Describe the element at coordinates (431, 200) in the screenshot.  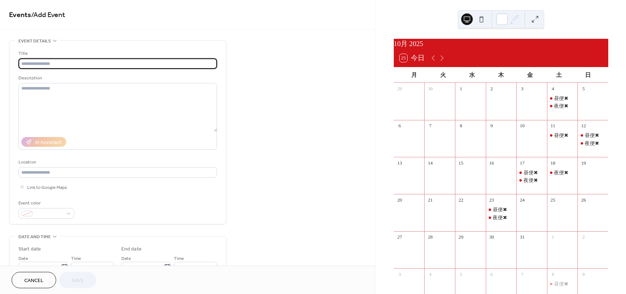
I see `div: 21` at that location.